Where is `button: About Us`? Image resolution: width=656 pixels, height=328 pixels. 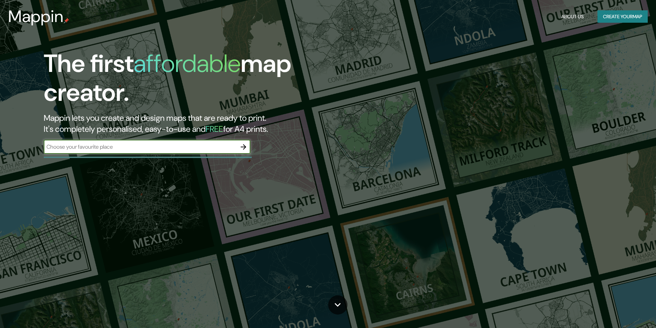 button: About Us is located at coordinates (572, 17).